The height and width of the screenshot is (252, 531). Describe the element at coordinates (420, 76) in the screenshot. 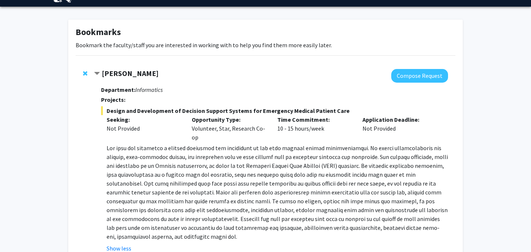

I see `button: Compose Request to Aleksandra Sarcevic` at that location.